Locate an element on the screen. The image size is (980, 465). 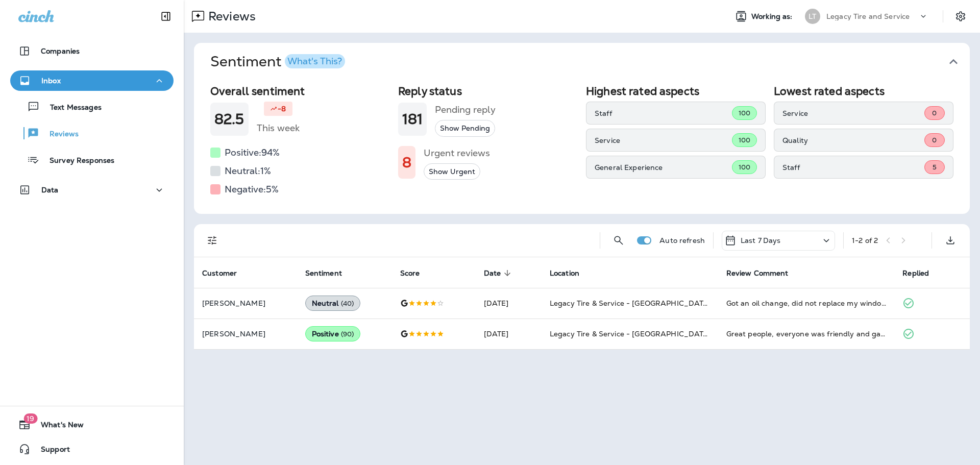
p: Text Messages is located at coordinates (70, 107).